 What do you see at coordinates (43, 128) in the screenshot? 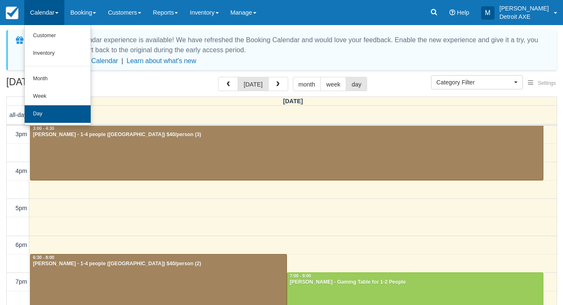
I see `span: 3:00 - 4:30` at bounding box center [43, 128].